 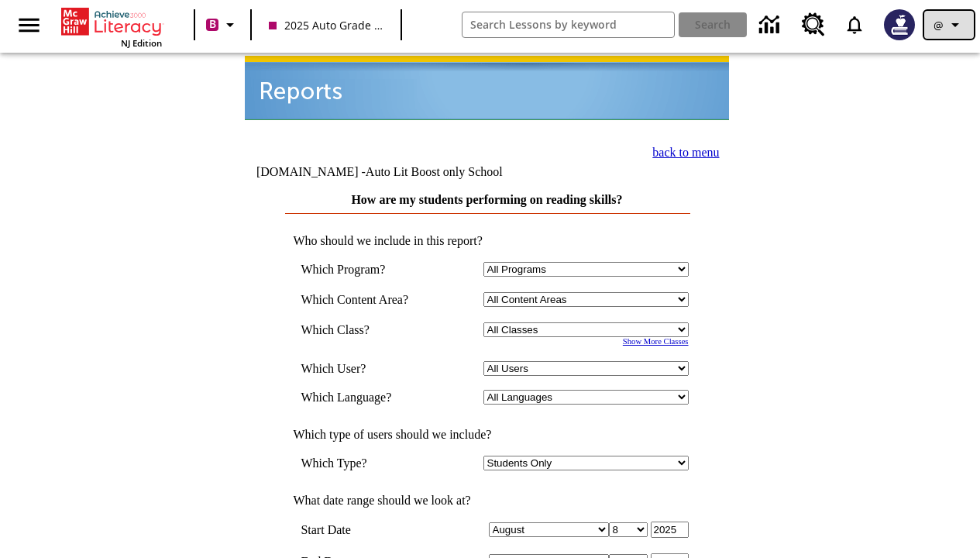 I want to click on button: Profile/Settings, so click(x=949, y=25).